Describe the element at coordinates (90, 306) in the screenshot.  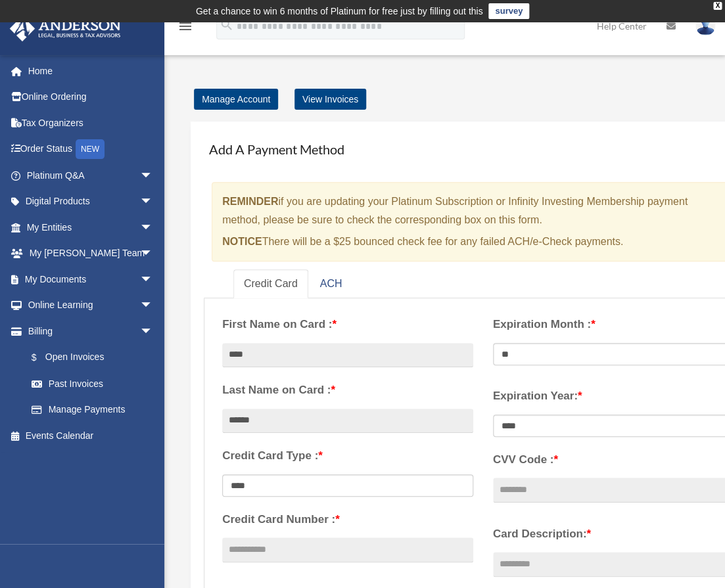
I see `a: Online Learningarrow_drop_down` at that location.